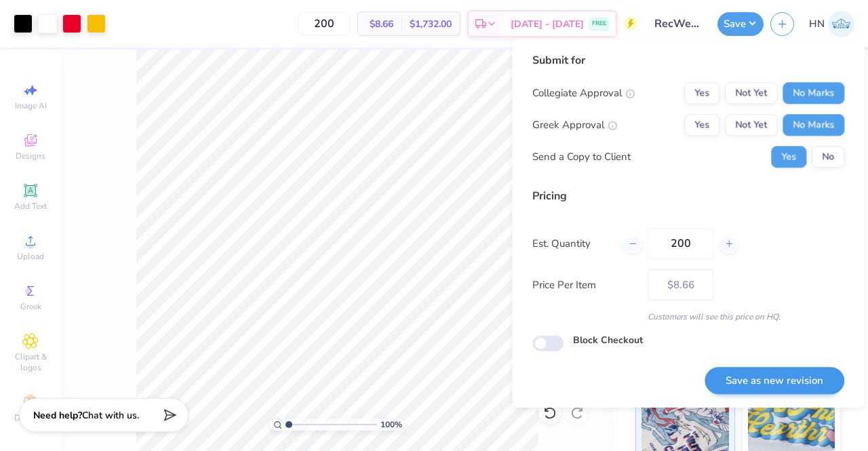  I want to click on div: Greek Approval, so click(574, 125).